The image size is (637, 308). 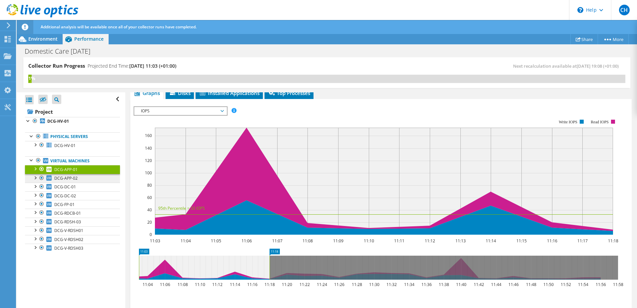 What do you see at coordinates (72, 187) in the screenshot?
I see `a: DCG-DC-01` at bounding box center [72, 187].